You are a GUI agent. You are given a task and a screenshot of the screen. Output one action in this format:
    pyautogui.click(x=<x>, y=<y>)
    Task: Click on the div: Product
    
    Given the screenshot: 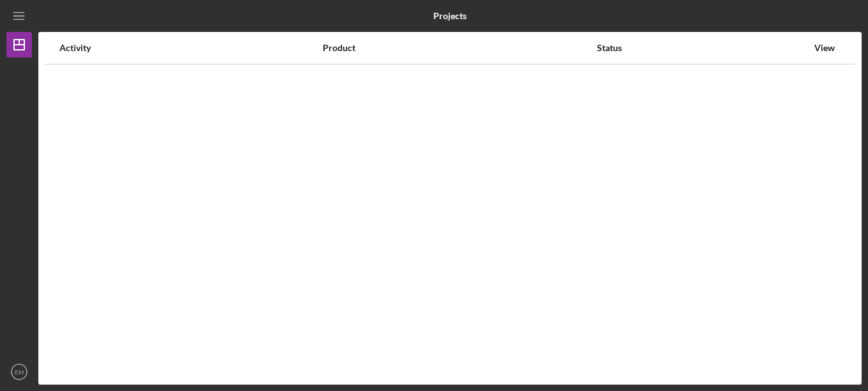 What is the action you would take?
    pyautogui.click(x=459, y=48)
    